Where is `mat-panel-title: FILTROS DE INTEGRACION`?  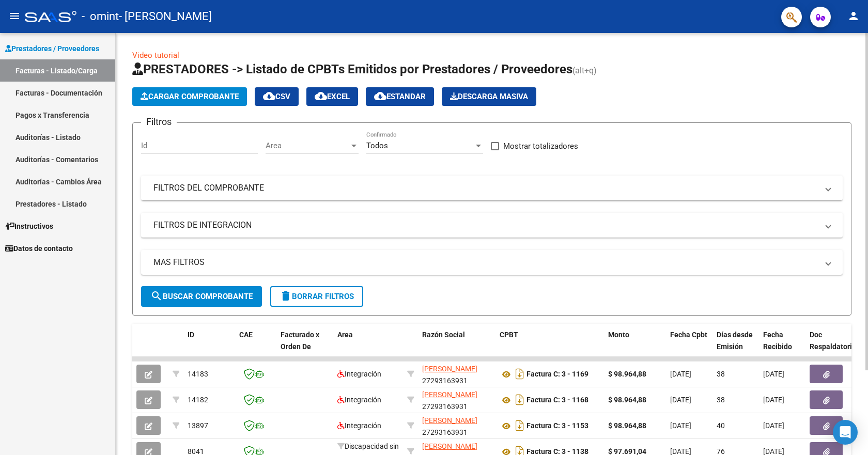
mat-panel-title: FILTROS DE INTEGRACION is located at coordinates (486, 225).